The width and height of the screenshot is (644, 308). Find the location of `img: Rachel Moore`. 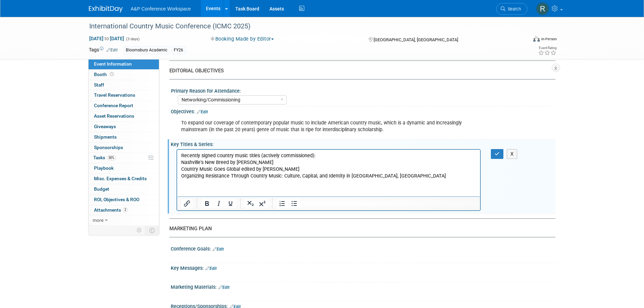

img: Rachel Moore is located at coordinates (543, 9).